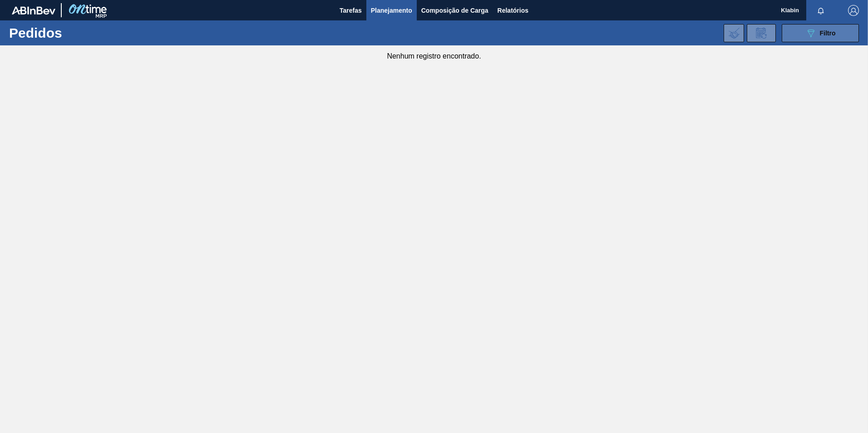  Describe the element at coordinates (392, 11) in the screenshot. I see `span: Planejamento` at that location.